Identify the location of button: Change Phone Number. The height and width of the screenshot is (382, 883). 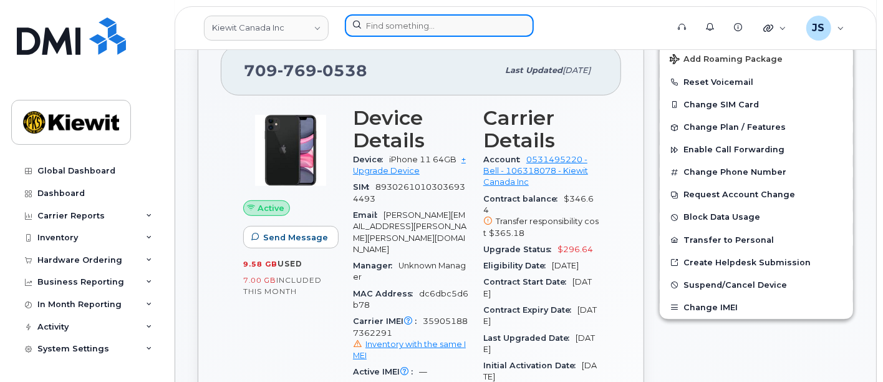
(756, 172).